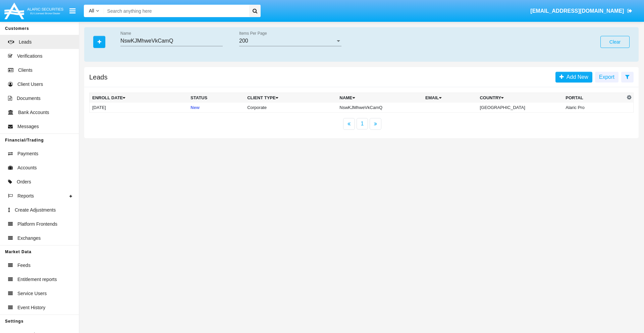  I want to click on span: 200, so click(244, 40).